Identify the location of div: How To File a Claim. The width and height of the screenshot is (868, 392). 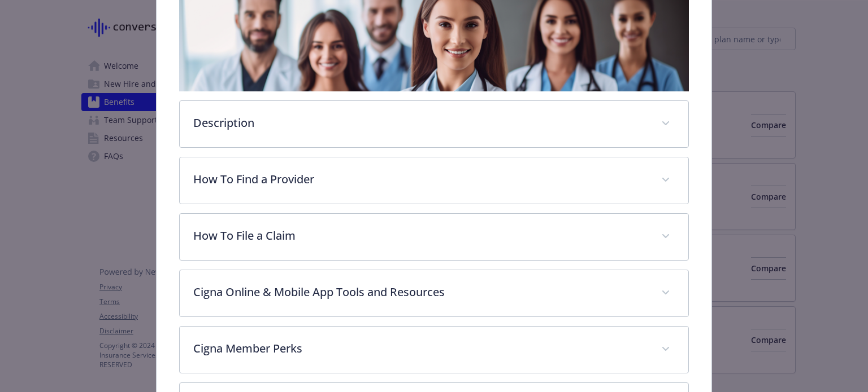
(433, 237).